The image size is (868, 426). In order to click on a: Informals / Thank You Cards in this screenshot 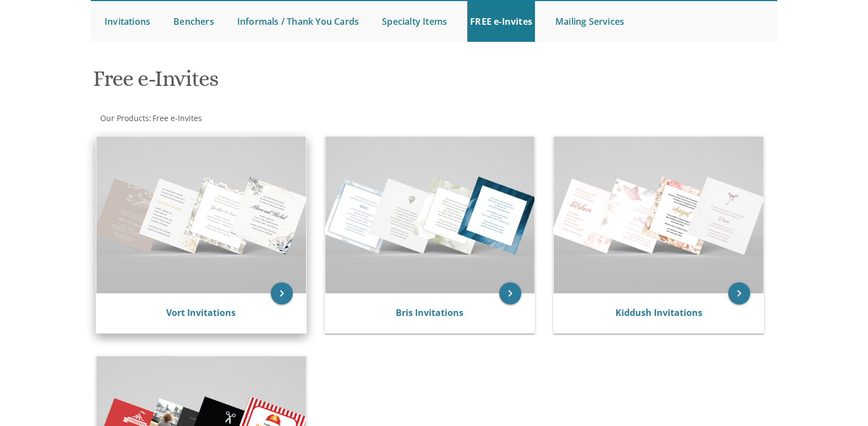, I will do `click(298, 22)`.